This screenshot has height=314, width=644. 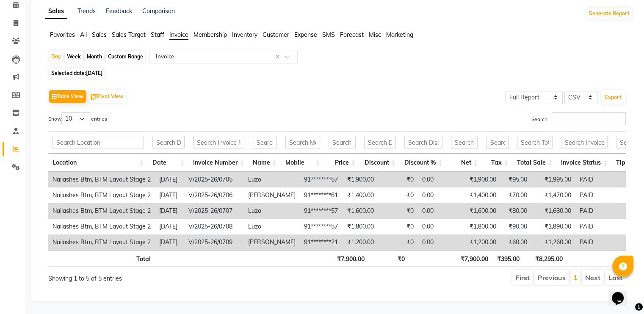 I want to click on div: Showing 1 to 5 of 5 entries, so click(x=165, y=276).